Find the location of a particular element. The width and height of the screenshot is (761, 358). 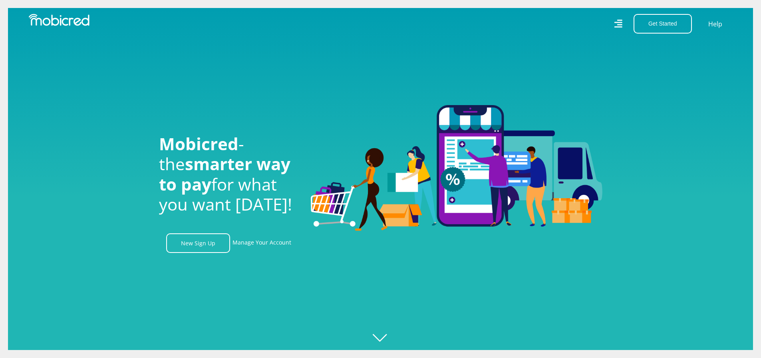

a: Manage Your Account is located at coordinates (262, 243).